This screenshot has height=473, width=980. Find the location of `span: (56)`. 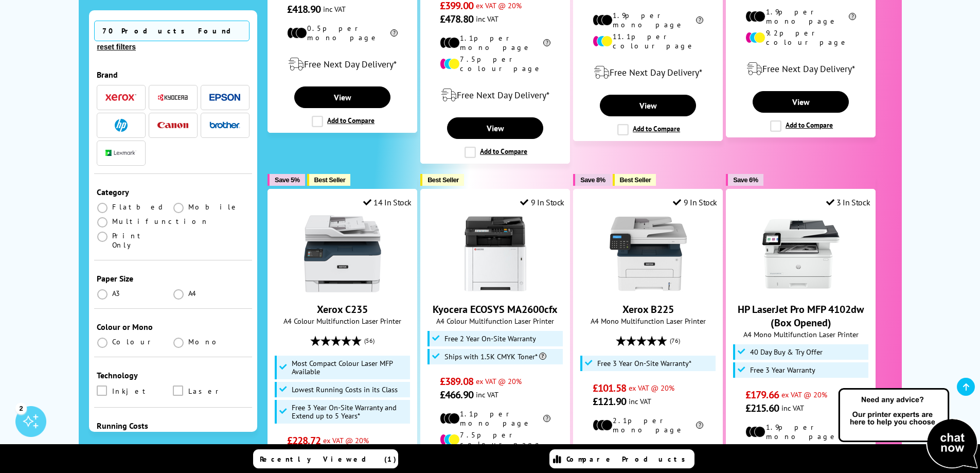

span: (56) is located at coordinates (370, 341).